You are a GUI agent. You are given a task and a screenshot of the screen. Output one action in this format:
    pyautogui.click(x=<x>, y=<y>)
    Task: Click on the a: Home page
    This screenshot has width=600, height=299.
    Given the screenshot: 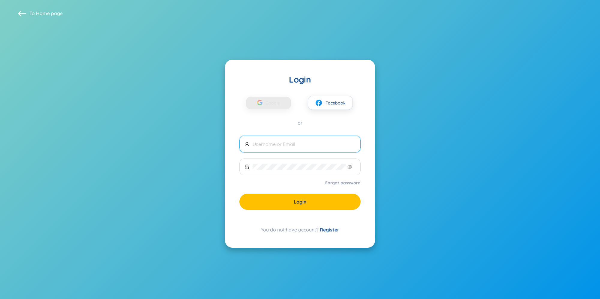 What is the action you would take?
    pyautogui.click(x=49, y=13)
    